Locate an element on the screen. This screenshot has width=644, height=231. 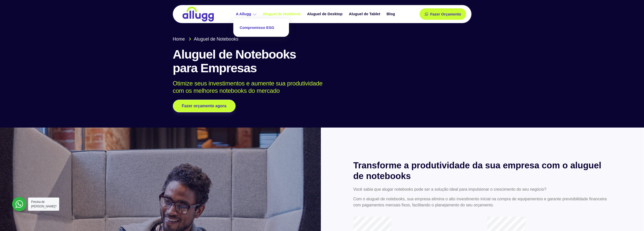
div: Widget de chat is located at coordinates (598, 199).